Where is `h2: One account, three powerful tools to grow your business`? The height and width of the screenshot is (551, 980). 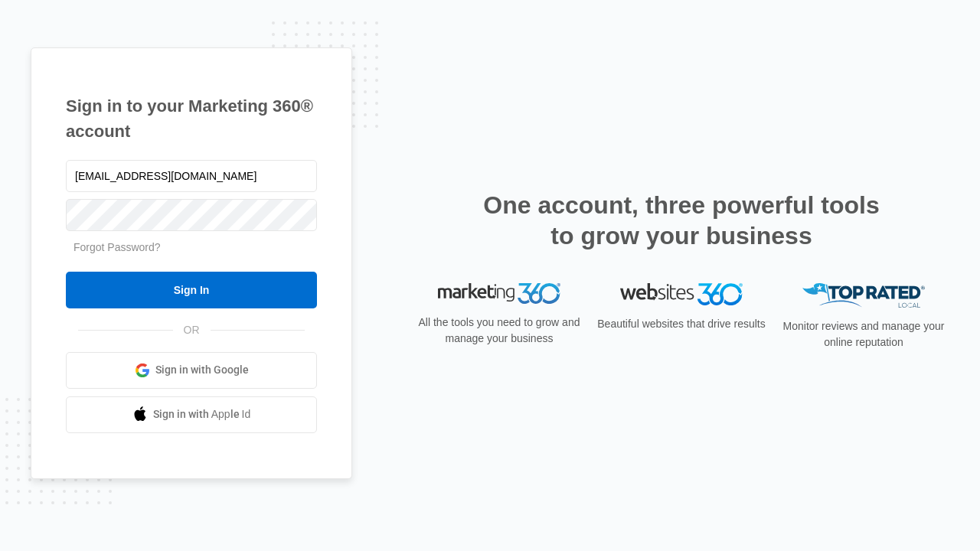
h2: One account, three powerful tools to grow your business is located at coordinates (681, 220).